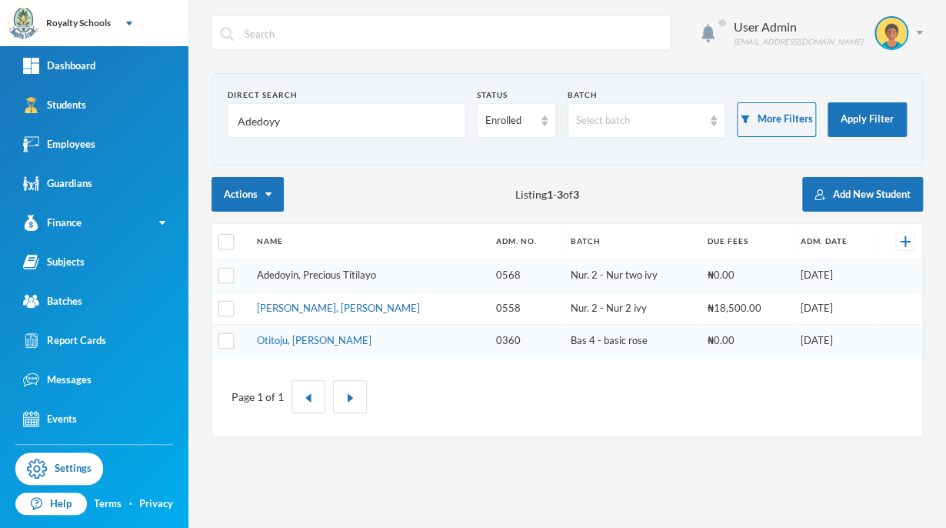  I want to click on button: Actions, so click(248, 194).